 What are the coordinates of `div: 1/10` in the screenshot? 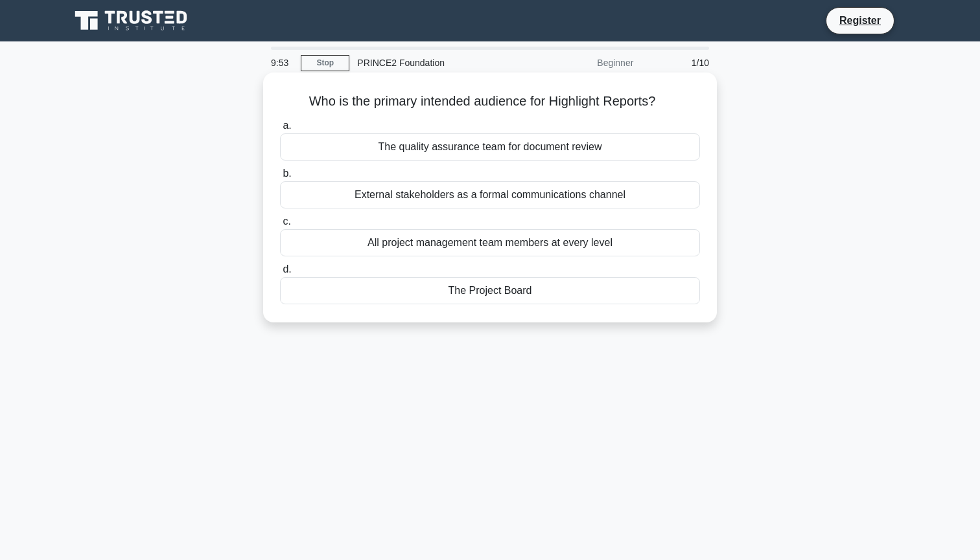 It's located at (678, 63).